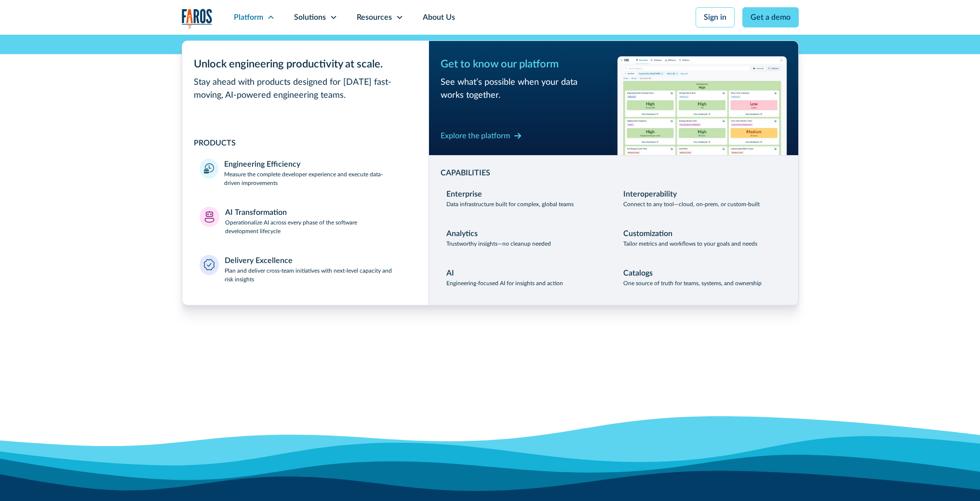  What do you see at coordinates (318, 227) in the screenshot?
I see `p: Operationalize AI across every phase of the software development lifecycle` at bounding box center [318, 227].